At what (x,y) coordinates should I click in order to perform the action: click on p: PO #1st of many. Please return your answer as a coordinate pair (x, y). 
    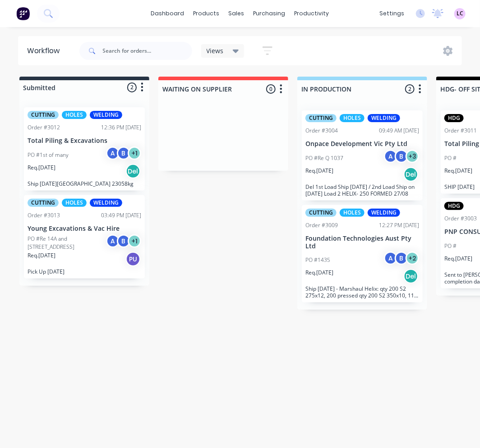
    Looking at the image, I should click on (48, 155).